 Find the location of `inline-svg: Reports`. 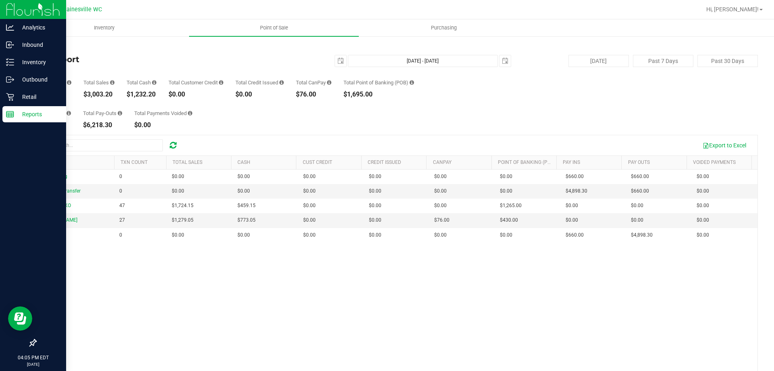

inline-svg: Reports is located at coordinates (10, 114).